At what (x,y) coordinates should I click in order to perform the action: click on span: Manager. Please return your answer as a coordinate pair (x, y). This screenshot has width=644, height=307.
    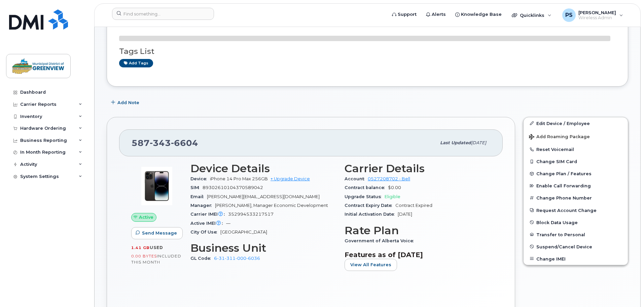
    Looking at the image, I should click on (203, 205).